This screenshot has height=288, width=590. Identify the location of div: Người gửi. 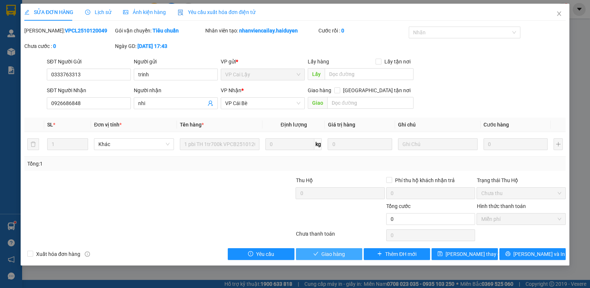
(176, 62).